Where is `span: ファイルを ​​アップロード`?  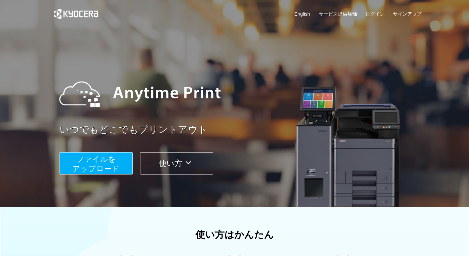
span: ファイルを ​​アップロード is located at coordinates (96, 164).